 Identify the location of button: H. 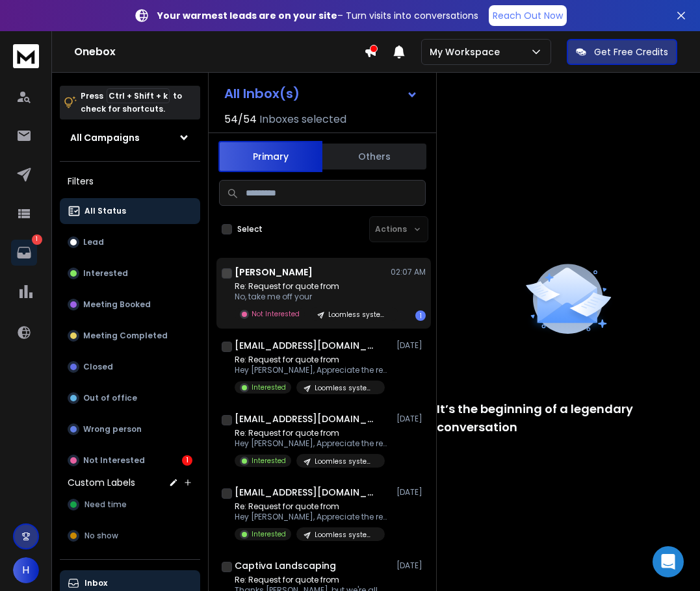
(26, 571).